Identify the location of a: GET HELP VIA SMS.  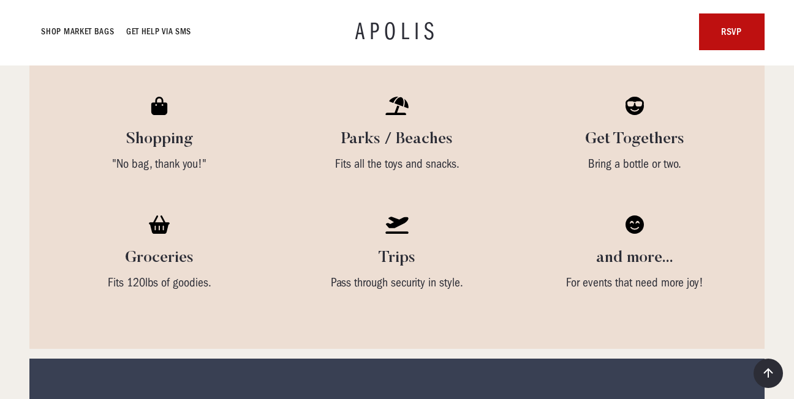
(159, 32).